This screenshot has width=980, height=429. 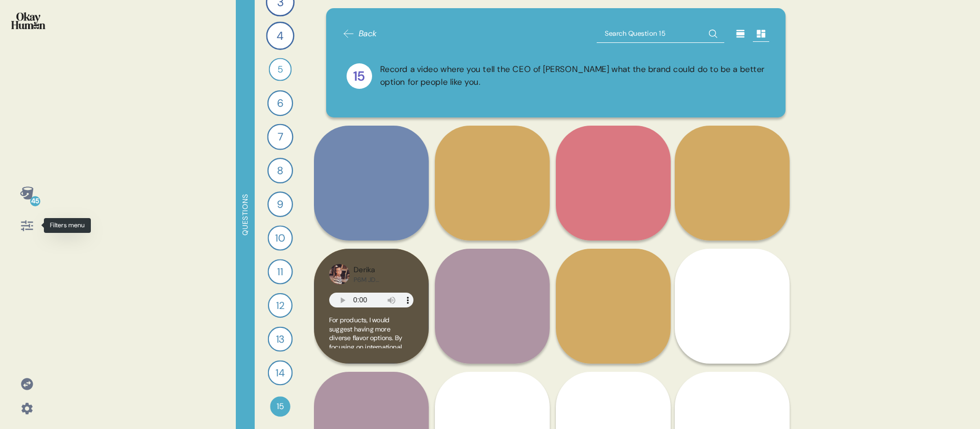 What do you see at coordinates (280, 69) in the screenshot?
I see `div: 5` at bounding box center [280, 69].